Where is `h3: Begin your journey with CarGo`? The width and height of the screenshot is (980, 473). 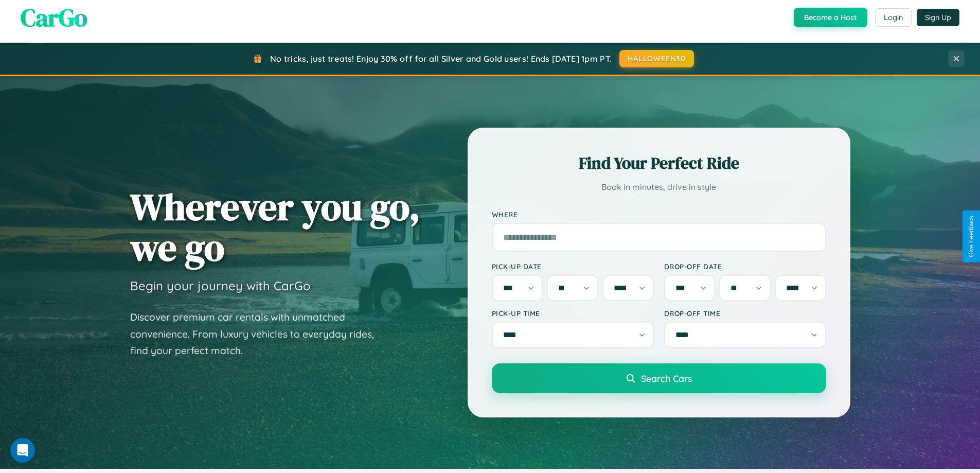 h3: Begin your journey with CarGo is located at coordinates (221, 286).